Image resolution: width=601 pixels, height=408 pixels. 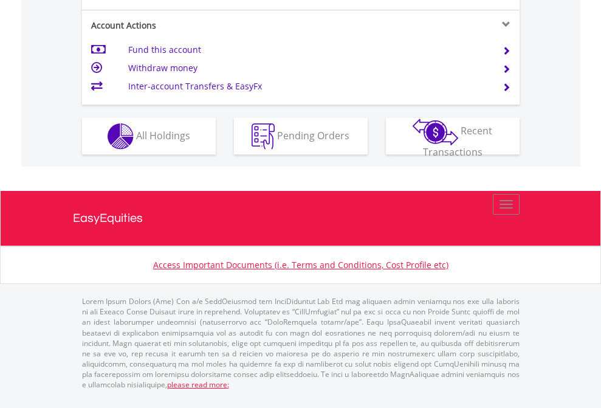 I want to click on button: All Holdings, so click(x=149, y=136).